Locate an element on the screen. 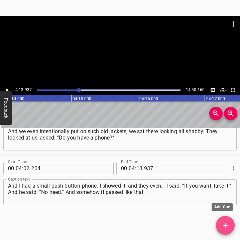  input: 02 is located at coordinates (26, 169).